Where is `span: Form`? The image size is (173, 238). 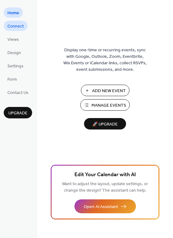
span: Form is located at coordinates (12, 80).